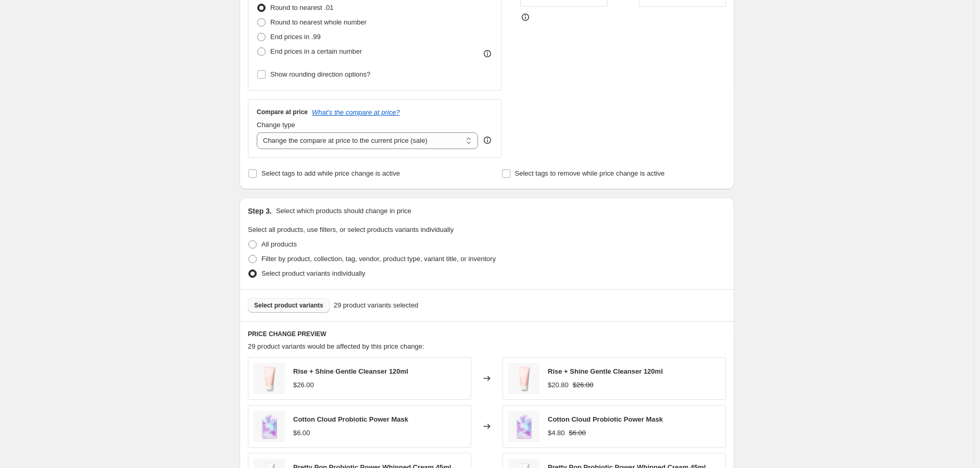 Image resolution: width=980 pixels, height=468 pixels. Describe the element at coordinates (295, 36) in the screenshot. I see `span: End prices in .99` at that location.